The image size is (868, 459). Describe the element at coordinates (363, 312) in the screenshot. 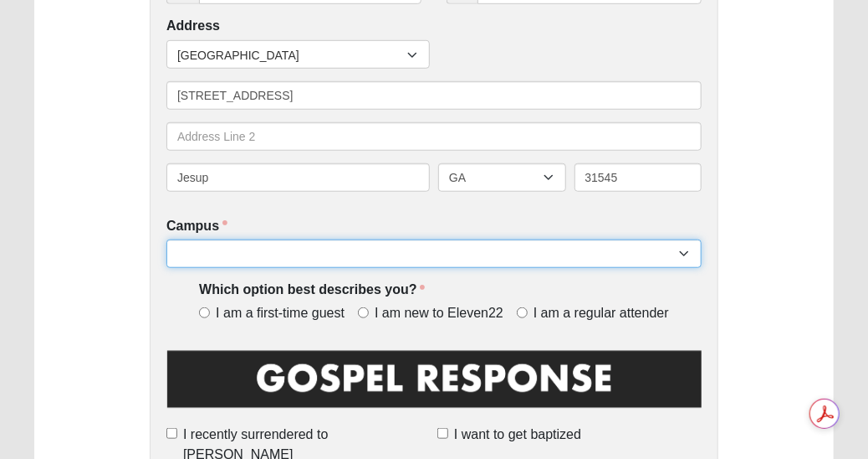

I see `input: I am new to Eleven22` at that location.